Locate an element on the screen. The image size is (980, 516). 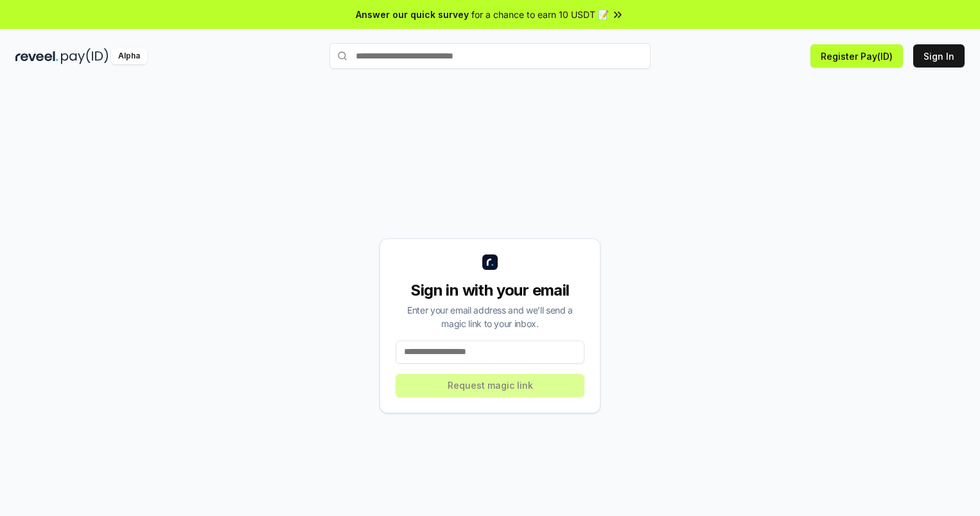
img: pay_id is located at coordinates (85, 56).